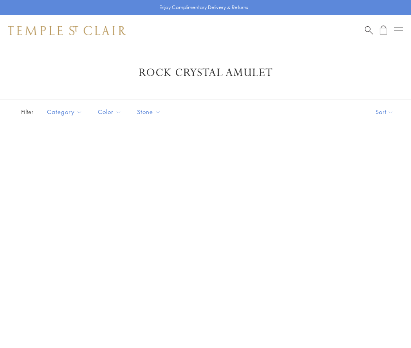 This screenshot has width=411, height=348. Describe the element at coordinates (206, 73) in the screenshot. I see `h1: Rock Crystal Amulet` at that location.